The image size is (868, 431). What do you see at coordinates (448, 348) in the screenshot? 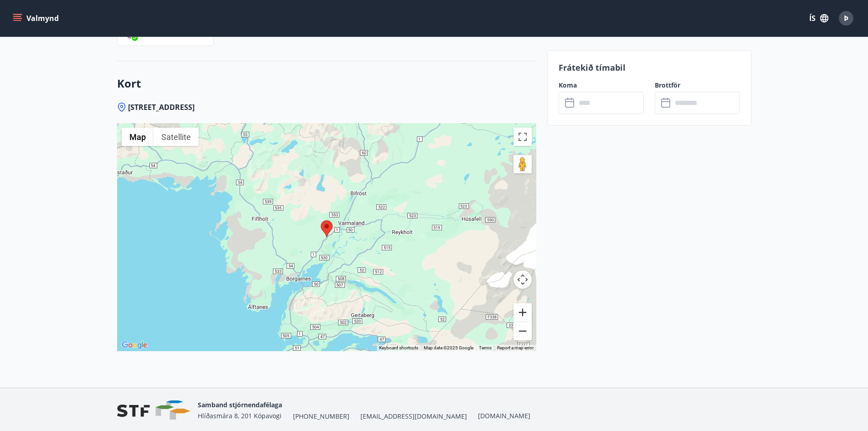
I see `span: Map data ©2025 Google` at bounding box center [448, 348].